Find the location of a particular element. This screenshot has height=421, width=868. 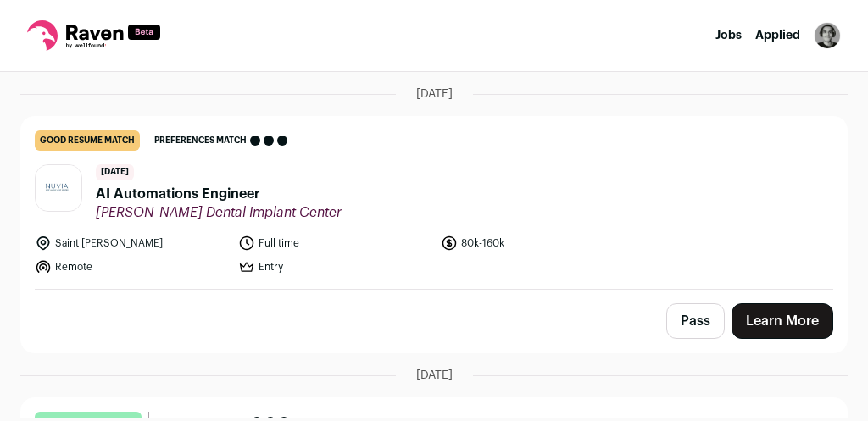

a: Learn More is located at coordinates (782, 321).